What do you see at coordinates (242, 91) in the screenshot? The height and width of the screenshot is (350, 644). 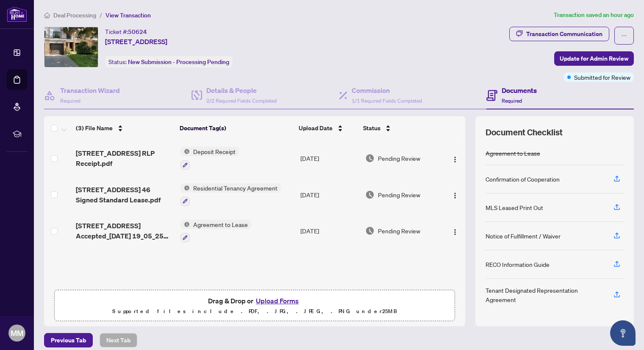 I see `h4: Details & People` at bounding box center [242, 91].